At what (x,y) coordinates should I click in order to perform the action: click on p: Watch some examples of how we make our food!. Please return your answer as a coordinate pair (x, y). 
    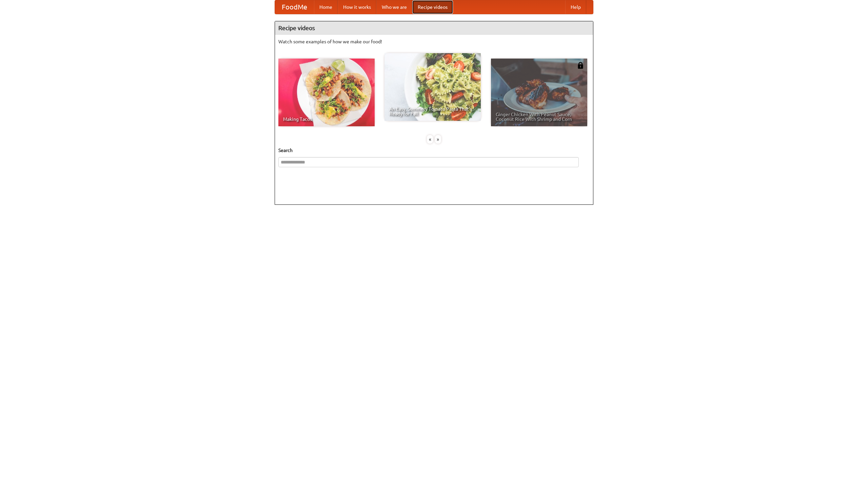
    Looking at the image, I should click on (434, 42).